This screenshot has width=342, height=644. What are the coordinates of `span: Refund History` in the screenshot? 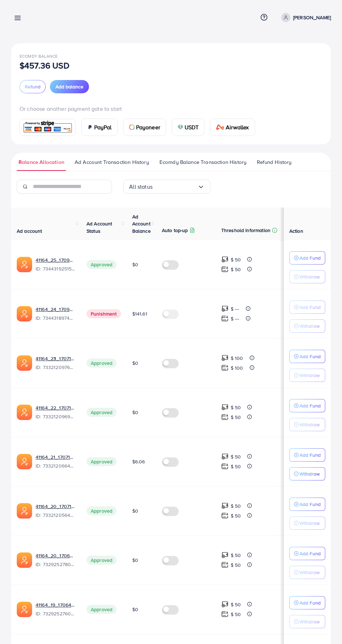 It's located at (274, 162).